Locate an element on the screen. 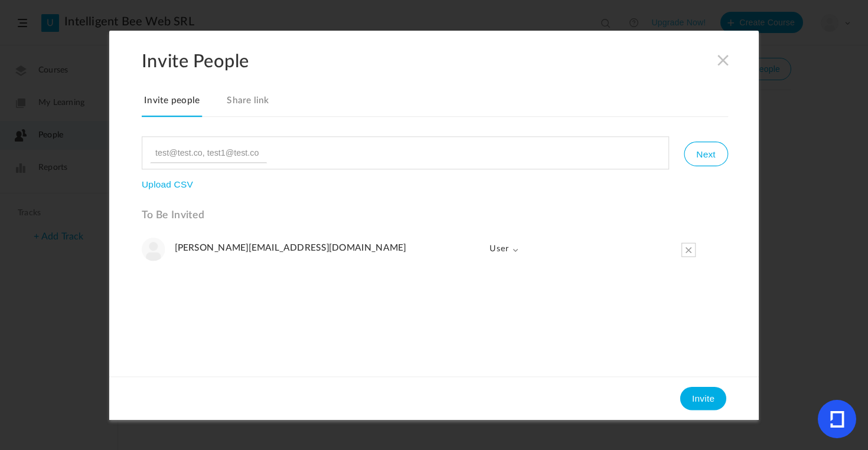 This screenshot has width=868, height=450. h3: To Be Invited is located at coordinates (435, 215).